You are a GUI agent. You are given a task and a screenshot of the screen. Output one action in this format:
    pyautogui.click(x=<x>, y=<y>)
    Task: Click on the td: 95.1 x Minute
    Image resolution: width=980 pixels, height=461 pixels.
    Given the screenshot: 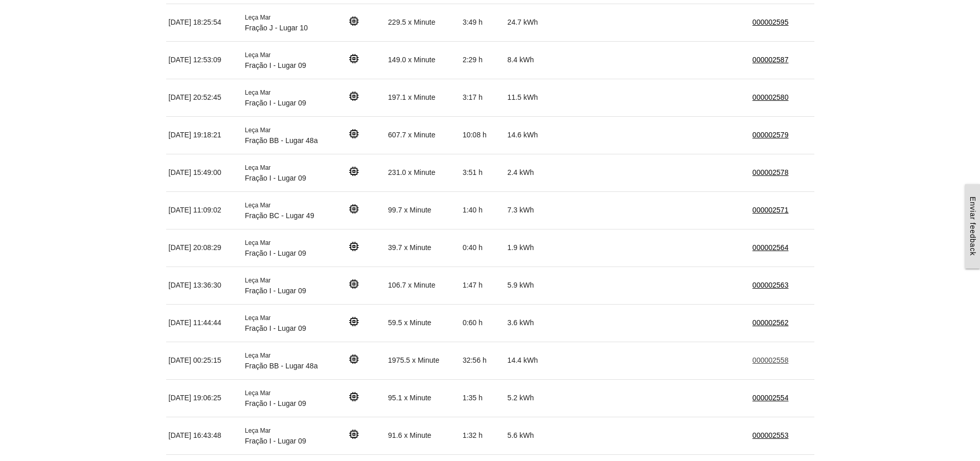 What is the action you would take?
    pyautogui.click(x=422, y=398)
    